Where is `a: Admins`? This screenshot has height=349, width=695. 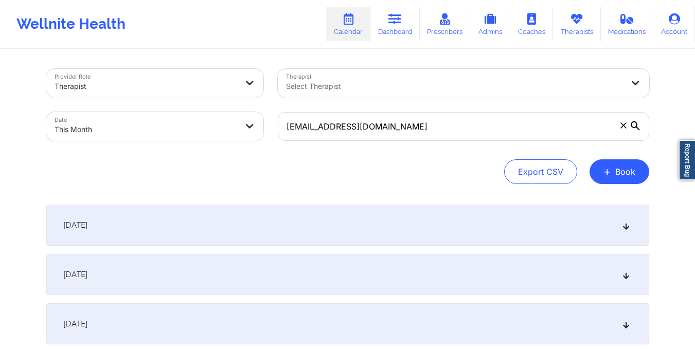
a: Admins is located at coordinates (491, 24).